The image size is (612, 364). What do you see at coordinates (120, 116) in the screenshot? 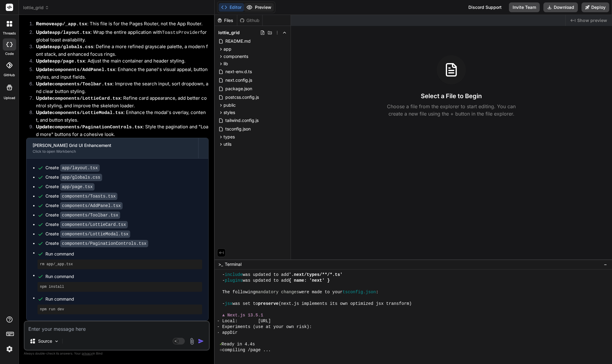
I see `li: : Enhance the modal's overlay, content, and button styles.` at bounding box center [120, 116].